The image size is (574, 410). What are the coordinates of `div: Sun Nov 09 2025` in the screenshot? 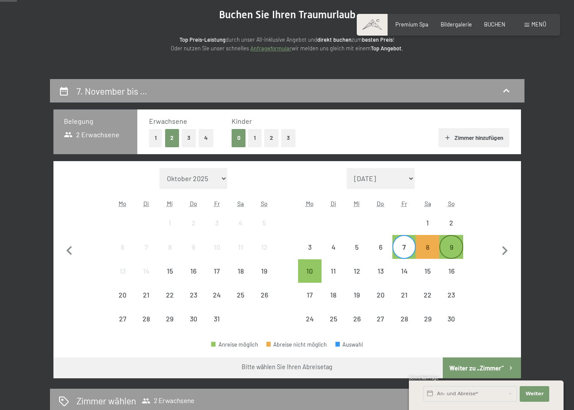 It's located at (451, 247).